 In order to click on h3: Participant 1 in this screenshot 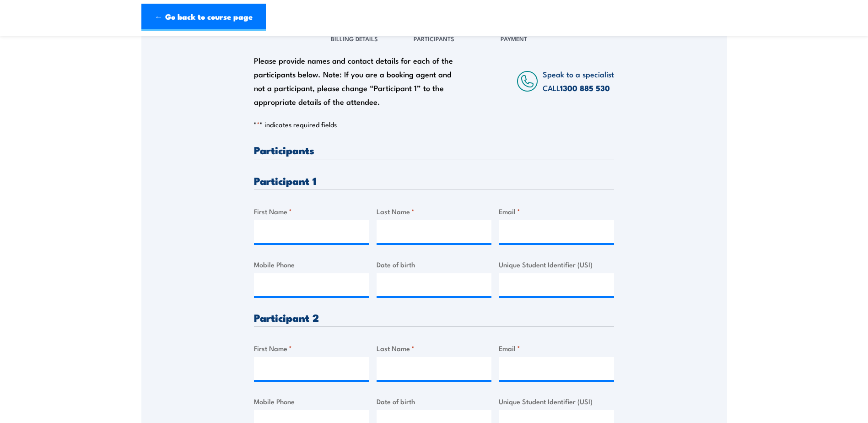, I will do `click(434, 180)`.